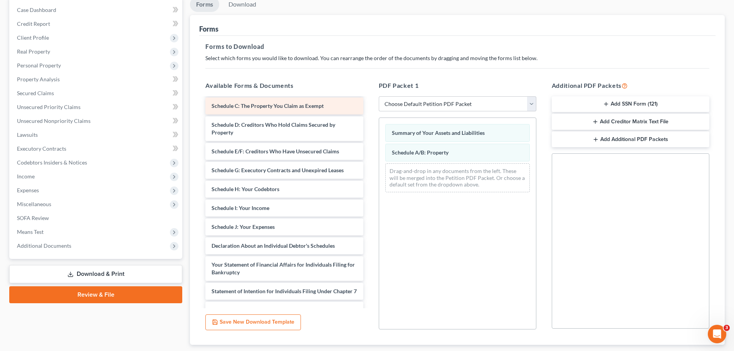  Describe the element at coordinates (49, 107) in the screenshot. I see `span: Unsecured Priority Claims` at that location.